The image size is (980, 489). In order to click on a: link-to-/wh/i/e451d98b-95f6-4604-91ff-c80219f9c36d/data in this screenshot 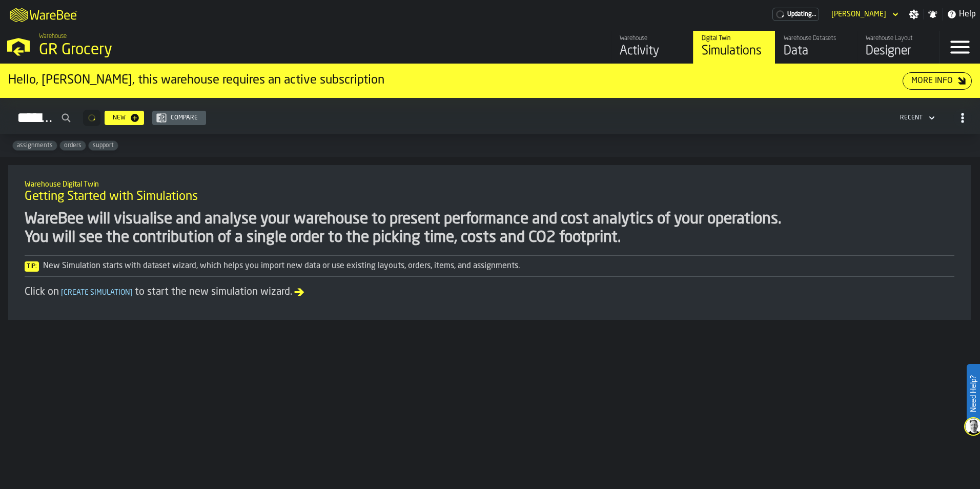, I will do `click(816, 47)`.